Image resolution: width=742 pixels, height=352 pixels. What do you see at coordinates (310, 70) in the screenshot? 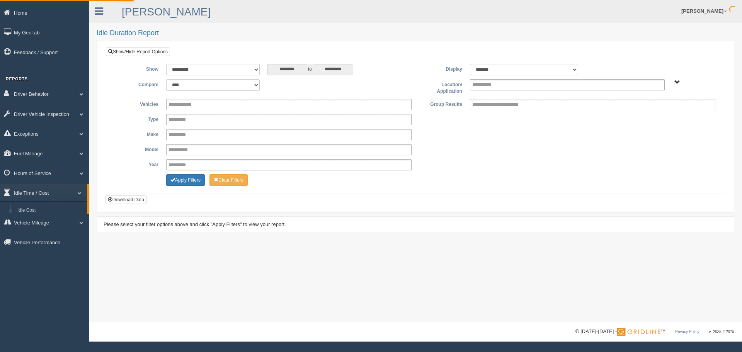
I see `span: to` at bounding box center [310, 70].